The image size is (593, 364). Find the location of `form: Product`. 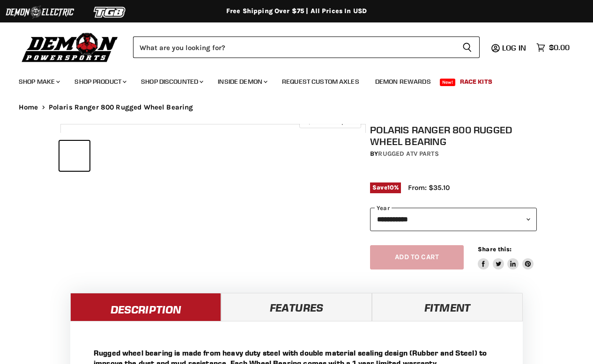

form: Product is located at coordinates (306, 47).